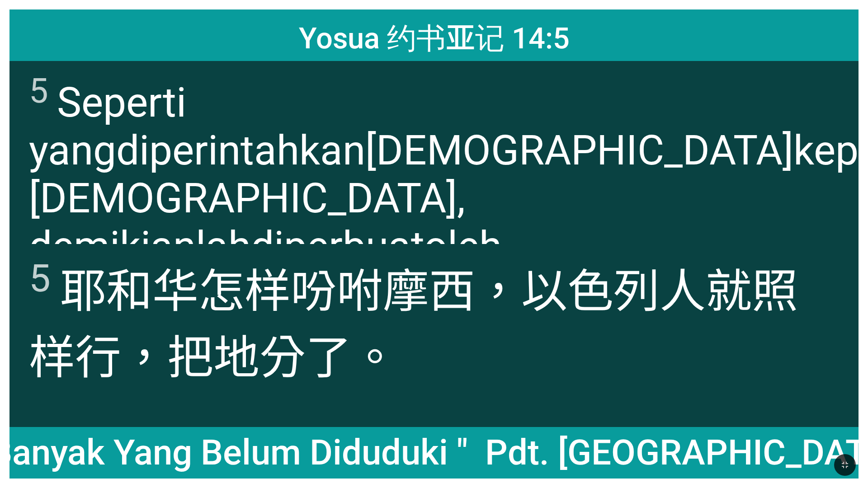 The width and height of the screenshot is (868, 488). I want to click on wh4872: ，以色列, so click(413, 325).